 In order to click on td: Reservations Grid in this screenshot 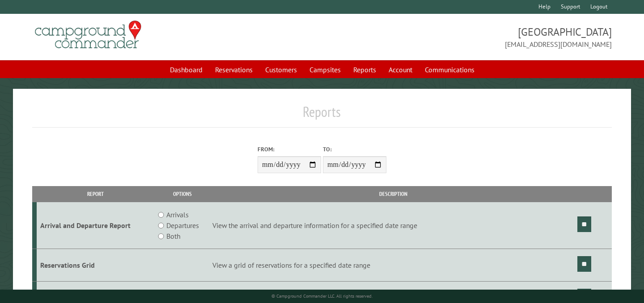, I will do `click(95, 265)`.